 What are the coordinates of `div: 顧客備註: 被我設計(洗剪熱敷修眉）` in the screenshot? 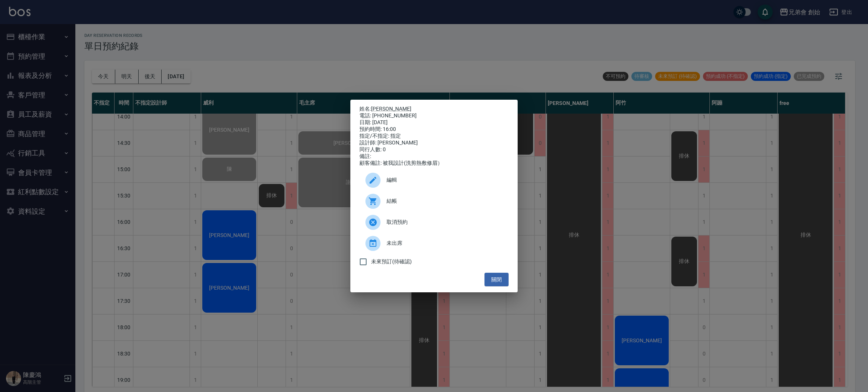 It's located at (434, 163).